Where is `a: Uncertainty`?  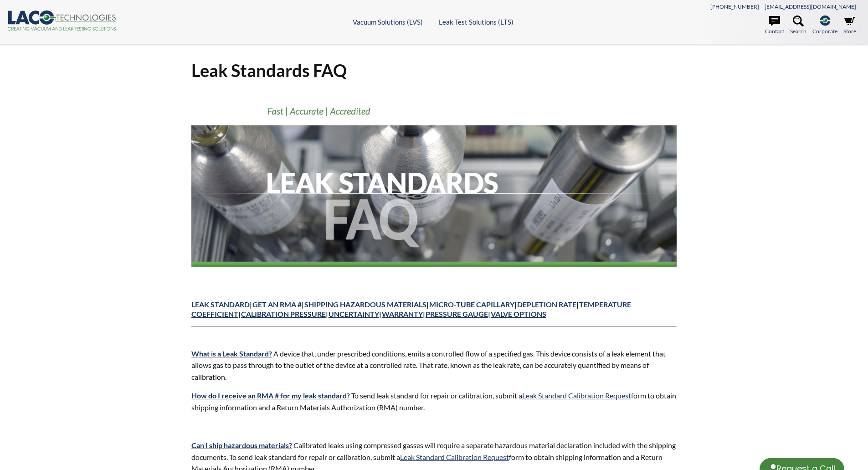
a: Uncertainty is located at coordinates (354, 314).